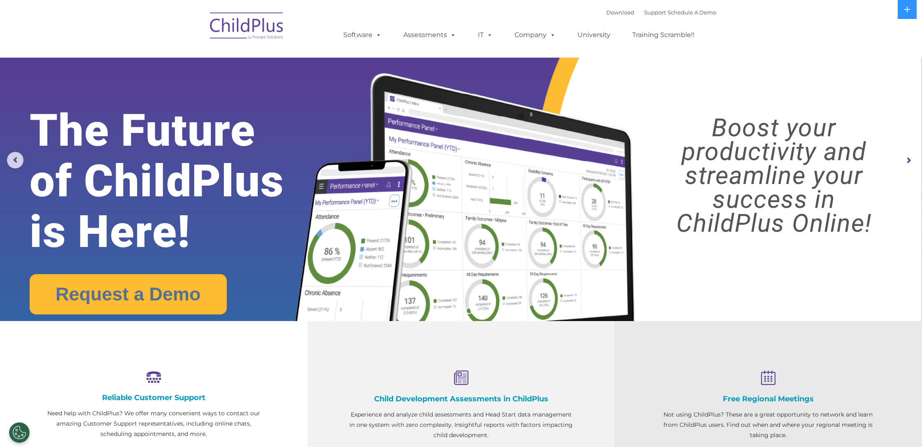  What do you see at coordinates (154, 424) in the screenshot?
I see `p: Need help with ChildPlus? We offer many convenient ways to contact our amazing Customer Support r...` at bounding box center [154, 424].